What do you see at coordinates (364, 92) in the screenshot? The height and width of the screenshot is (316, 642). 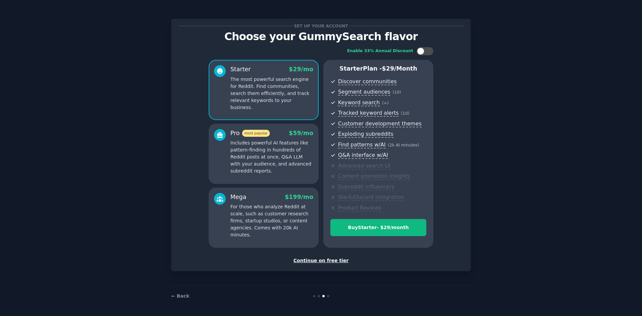 I see `span: Segment audiences` at bounding box center [364, 92].